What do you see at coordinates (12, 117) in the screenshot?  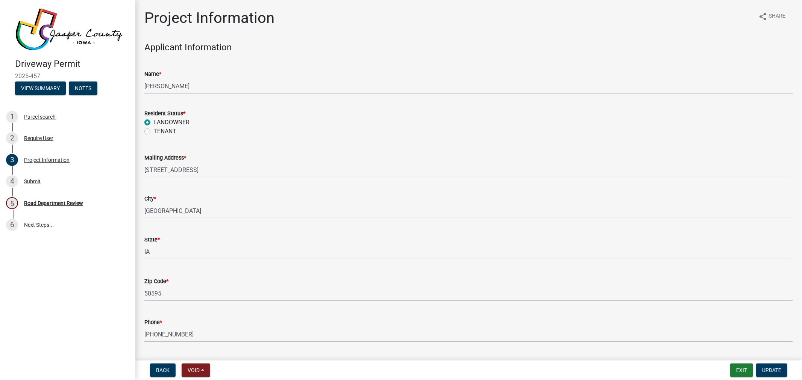 I see `div: 1` at bounding box center [12, 117].